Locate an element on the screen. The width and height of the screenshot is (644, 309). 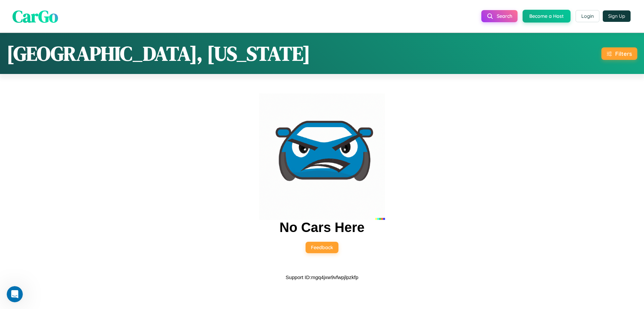
button: Filters is located at coordinates (619, 53).